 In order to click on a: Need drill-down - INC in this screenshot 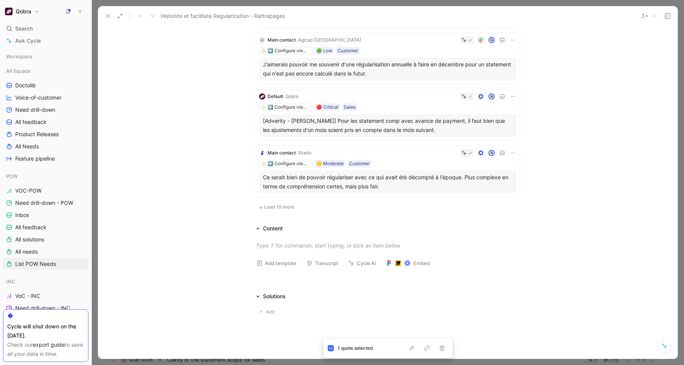, I will do `click(46, 308)`.